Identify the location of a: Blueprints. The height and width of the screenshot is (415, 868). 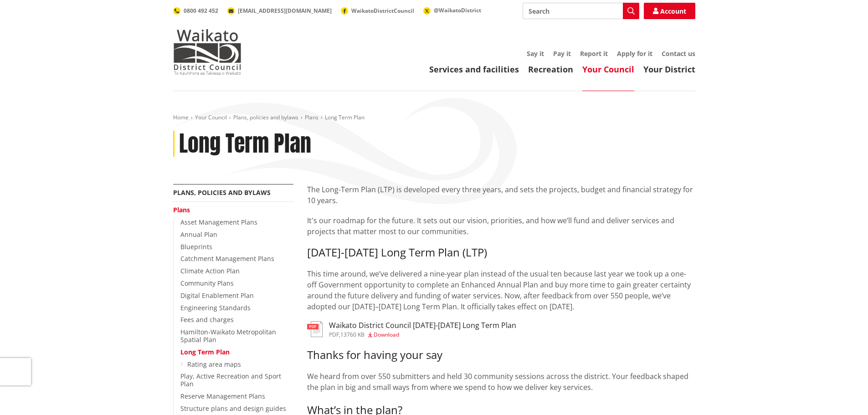
(197, 247).